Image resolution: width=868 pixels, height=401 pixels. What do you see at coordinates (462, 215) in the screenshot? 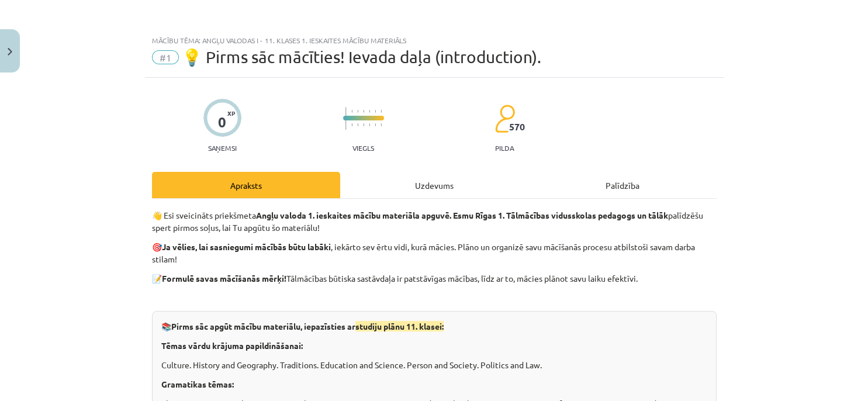
I see `strong: Angļu valoda 1. ieskaites mācību materiāla apguvē. Esmu Rīgas 1. Tālmācības vidusskolas pedagogs ...` at bounding box center [462, 215].